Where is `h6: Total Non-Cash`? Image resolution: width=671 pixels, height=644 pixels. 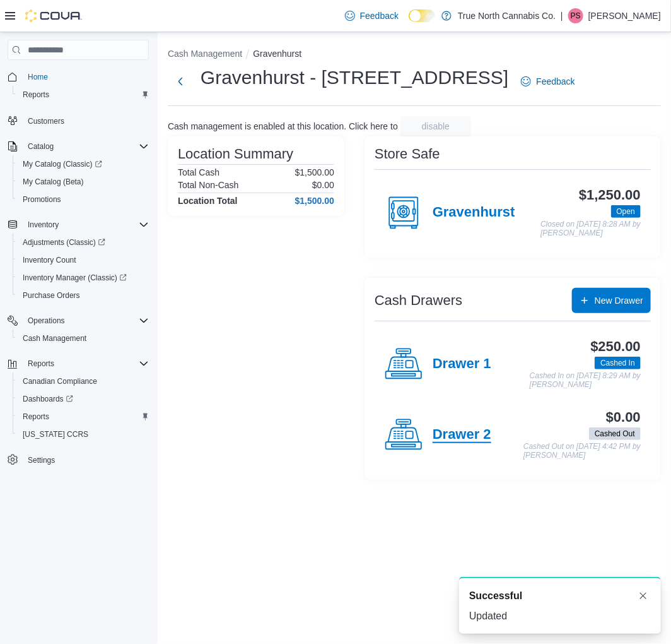 h6: Total Non-Cash is located at coordinates (208, 185).